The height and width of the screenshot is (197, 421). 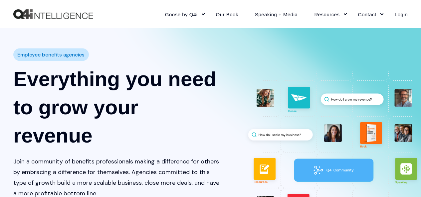 I want to click on span: Employee benefits agencies, so click(x=51, y=55).